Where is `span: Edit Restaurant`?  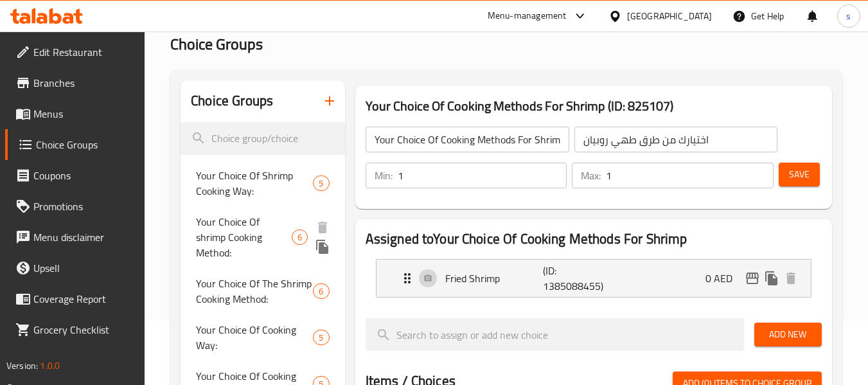 span: Edit Restaurant is located at coordinates (84, 52).